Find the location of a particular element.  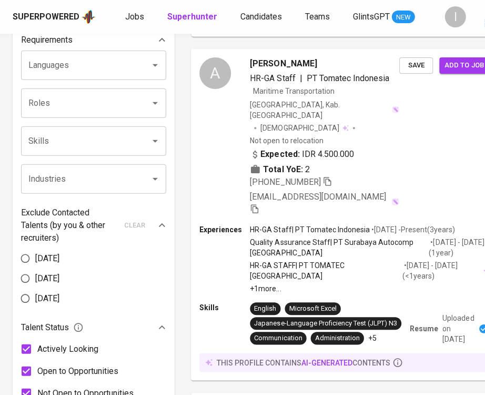

div: Exclude Contacted Talents (by you & other recruiters)clear is located at coordinates (94, 225).